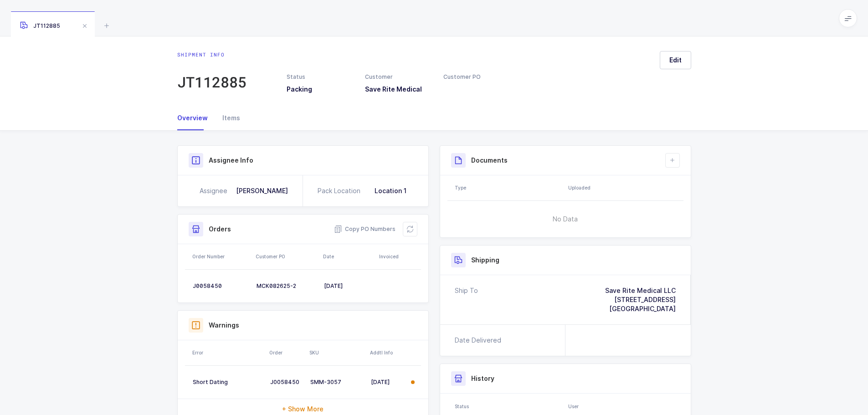 The width and height of the screenshot is (868, 415). Describe the element at coordinates (466, 300) in the screenshot. I see `div: Ship To` at that location.